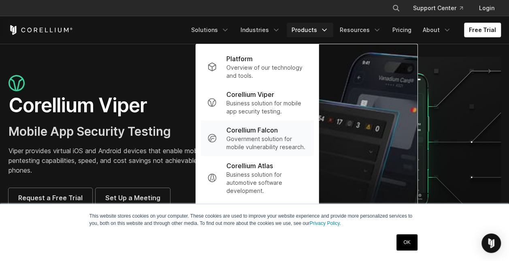 Image resolution: width=509 pixels, height=261 pixels. What do you see at coordinates (257, 218) in the screenshot?
I see `a: Corellium Solo Community solution for mobile security discovery.` at bounding box center [257, 218].